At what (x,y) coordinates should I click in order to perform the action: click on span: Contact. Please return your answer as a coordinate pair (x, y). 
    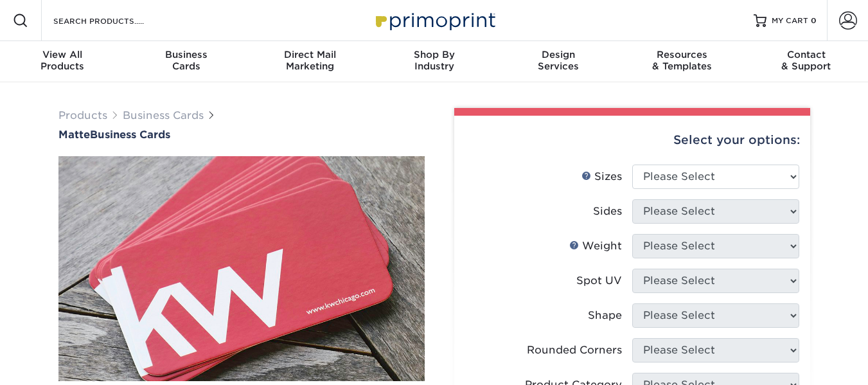
    Looking at the image, I should click on (806, 55).